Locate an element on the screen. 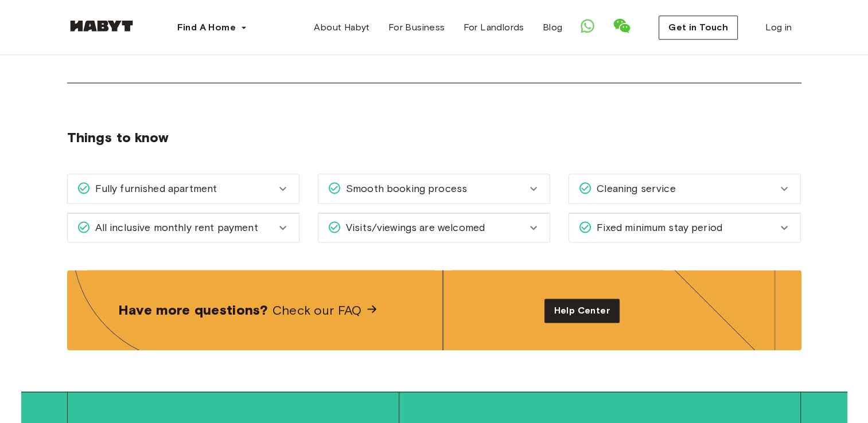 The image size is (868, 423). span: For Landlords is located at coordinates (494, 28).